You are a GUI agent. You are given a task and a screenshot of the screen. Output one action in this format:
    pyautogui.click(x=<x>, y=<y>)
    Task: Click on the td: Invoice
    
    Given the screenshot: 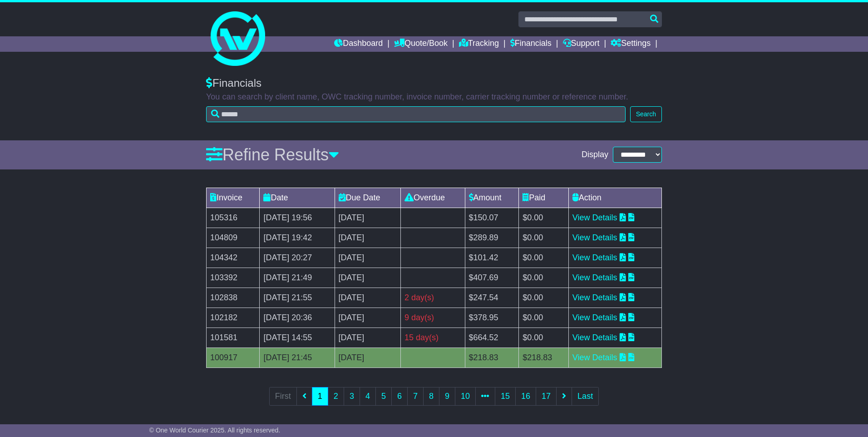 What is the action you would take?
    pyautogui.click(x=233, y=198)
    